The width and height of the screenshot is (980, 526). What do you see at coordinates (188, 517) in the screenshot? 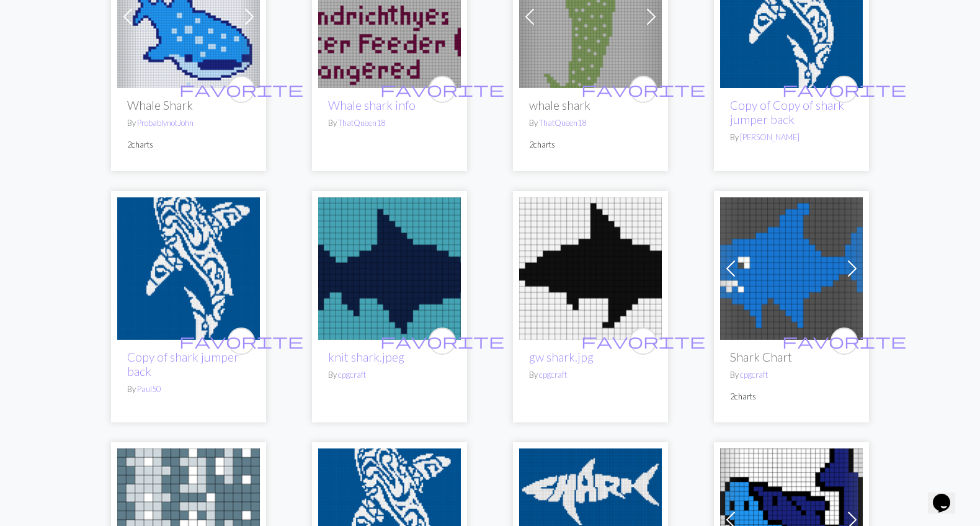
I see `a: Whale Shark` at bounding box center [188, 517].